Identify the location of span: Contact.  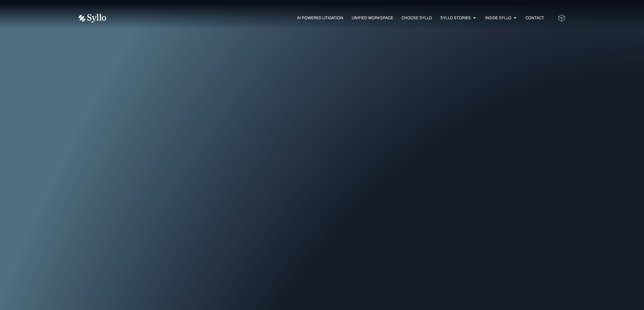
(535, 18).